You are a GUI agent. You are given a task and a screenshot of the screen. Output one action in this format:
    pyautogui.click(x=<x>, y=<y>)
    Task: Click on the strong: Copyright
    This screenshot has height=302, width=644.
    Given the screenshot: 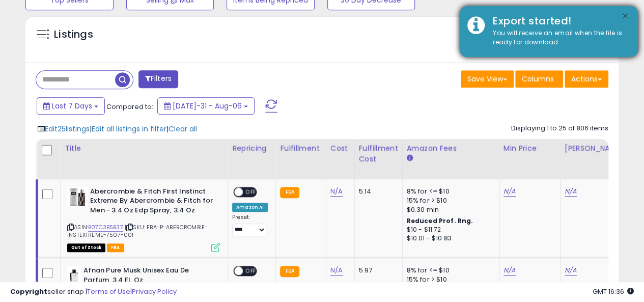 What is the action you would take?
    pyautogui.click(x=28, y=291)
    